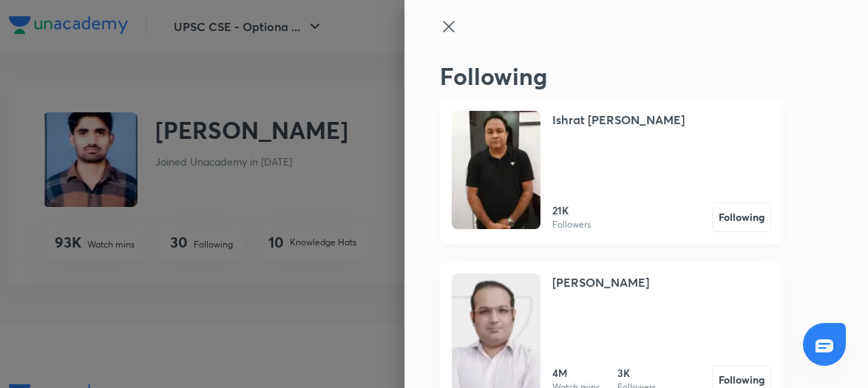  I want to click on h6: 4M, so click(576, 372).